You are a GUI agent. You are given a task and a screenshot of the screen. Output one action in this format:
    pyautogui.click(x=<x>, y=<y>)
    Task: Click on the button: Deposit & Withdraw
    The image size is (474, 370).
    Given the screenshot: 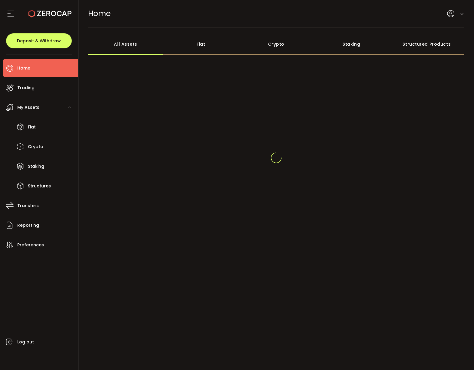 What is the action you would take?
    pyautogui.click(x=39, y=41)
    